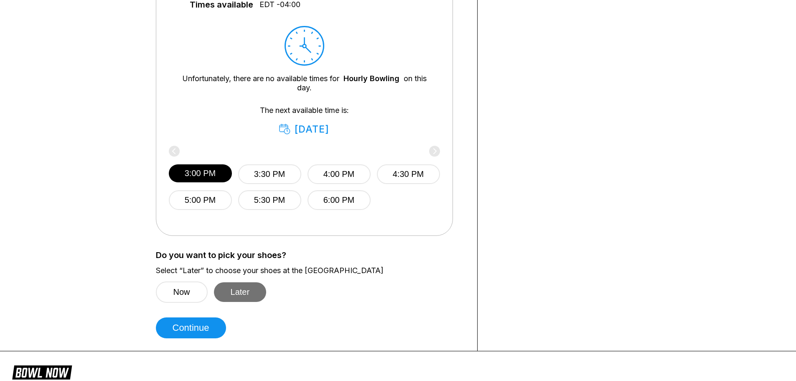  What do you see at coordinates (310, 255) in the screenshot?
I see `label: Do you want to pick your shoes?` at bounding box center [310, 255].